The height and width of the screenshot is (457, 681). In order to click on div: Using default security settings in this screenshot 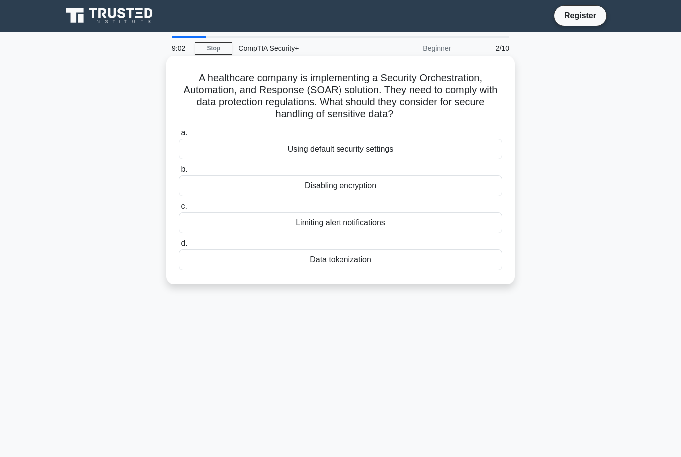, I will do `click(341, 149)`.